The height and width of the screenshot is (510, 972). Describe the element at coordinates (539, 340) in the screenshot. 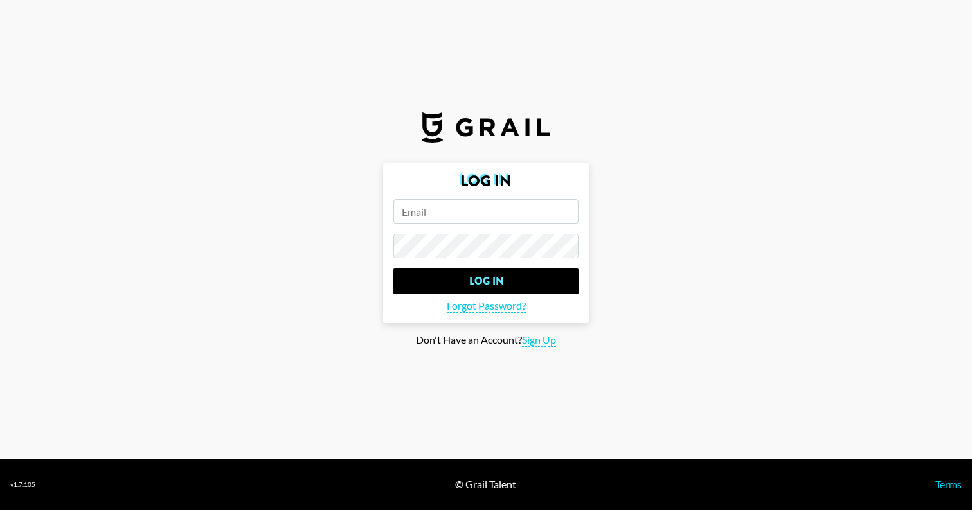

I see `span: Sign Up` at that location.